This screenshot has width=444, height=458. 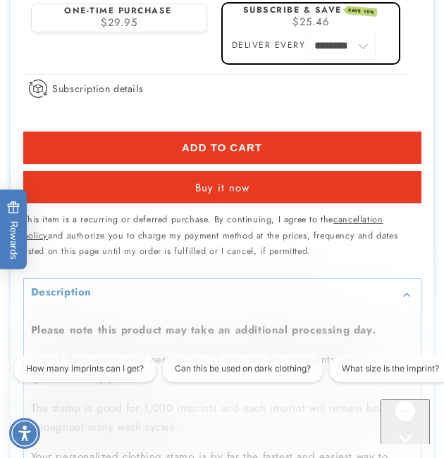 What do you see at coordinates (311, 22) in the screenshot?
I see `span: $25.46` at bounding box center [311, 22].